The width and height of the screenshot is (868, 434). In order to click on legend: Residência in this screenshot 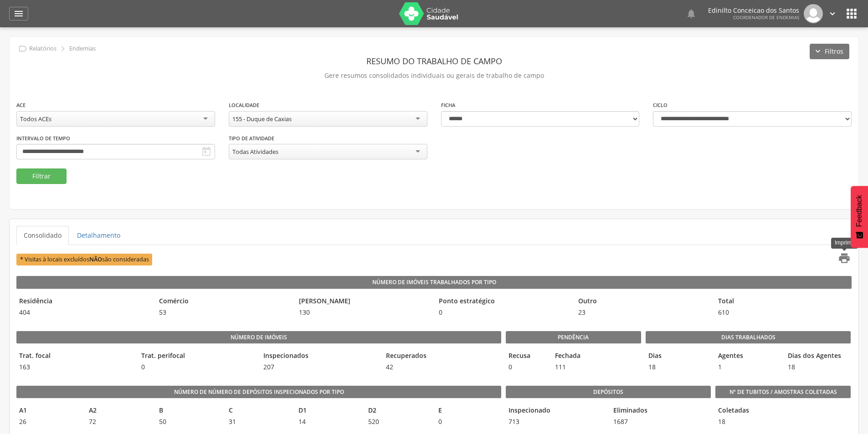, I will do `click(84, 302)`.